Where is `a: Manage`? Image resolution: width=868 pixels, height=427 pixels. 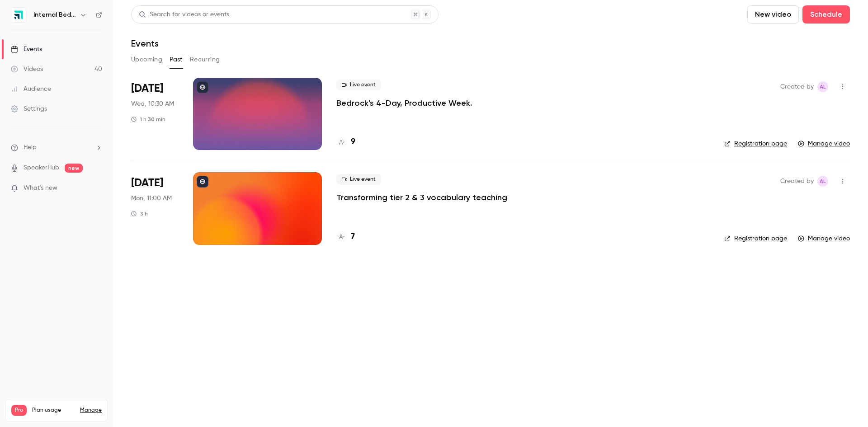 a: Manage is located at coordinates (91, 410).